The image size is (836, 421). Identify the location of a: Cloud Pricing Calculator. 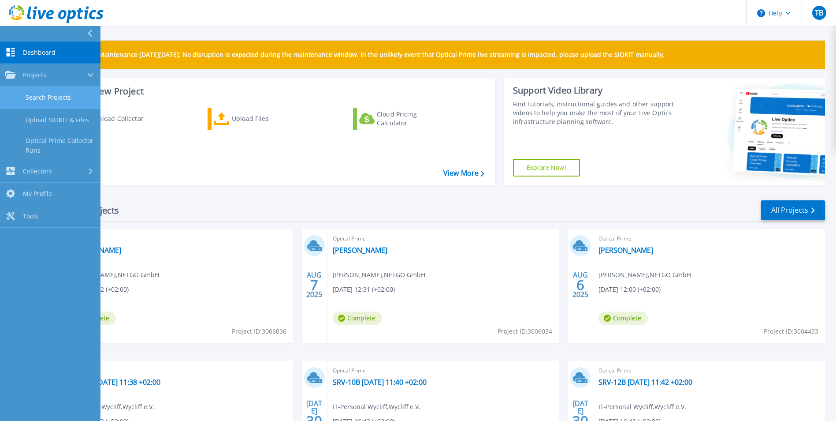
(402, 119).